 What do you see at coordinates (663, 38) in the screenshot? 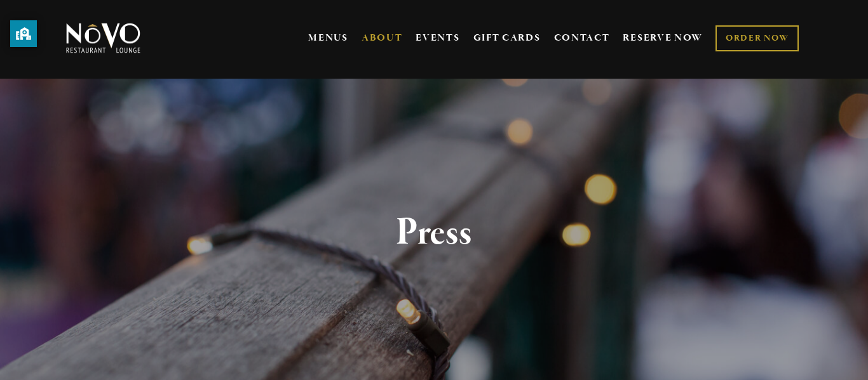
I see `a: RESERVE NOW` at bounding box center [663, 38].